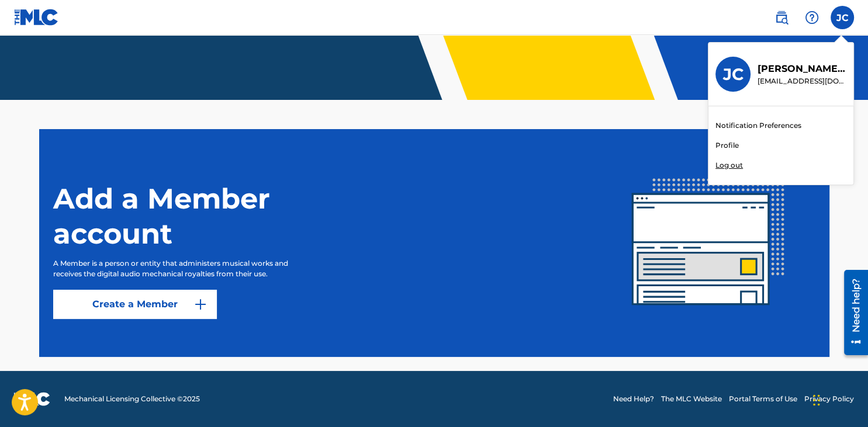 This screenshot has height=427, width=868. What do you see at coordinates (634, 398) in the screenshot?
I see `a: Need Help?` at bounding box center [634, 398].